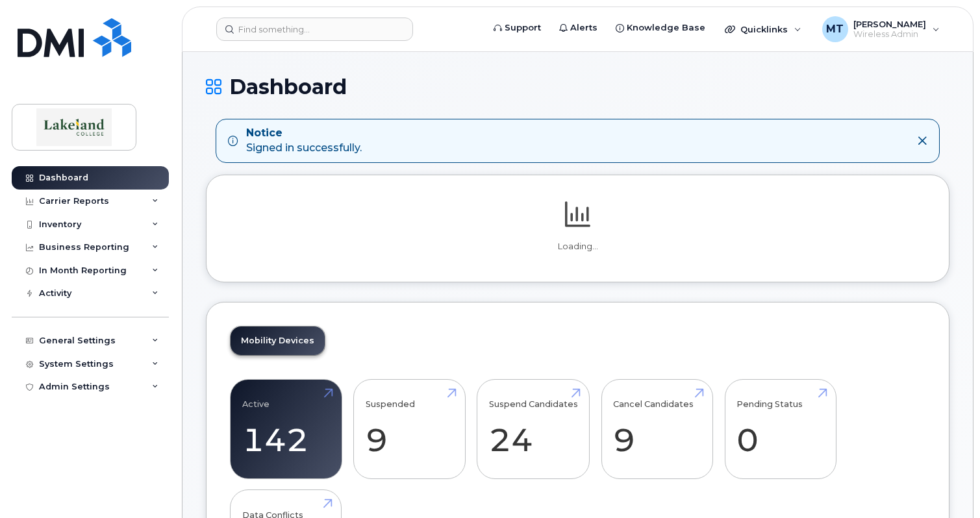 Image resolution: width=980 pixels, height=518 pixels. I want to click on a: Suspend Candidates 24, so click(533, 429).